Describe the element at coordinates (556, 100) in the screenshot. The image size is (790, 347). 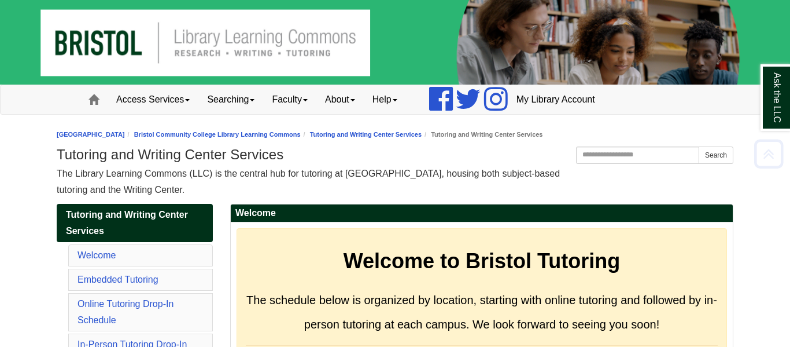
I see `a: My Library Account` at that location.